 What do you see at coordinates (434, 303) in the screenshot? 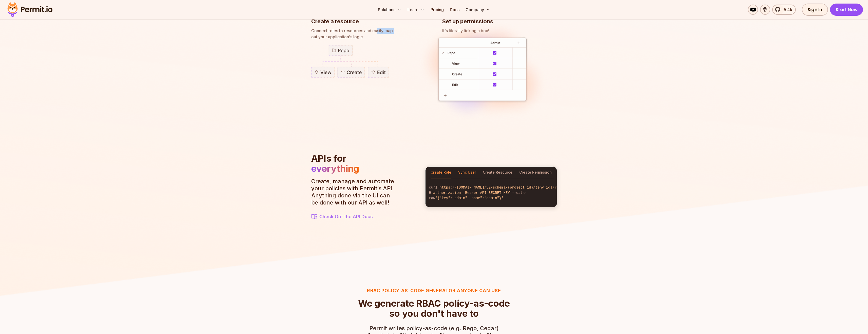
I see `span: We generate RBAC policy-as-code` at bounding box center [434, 303].